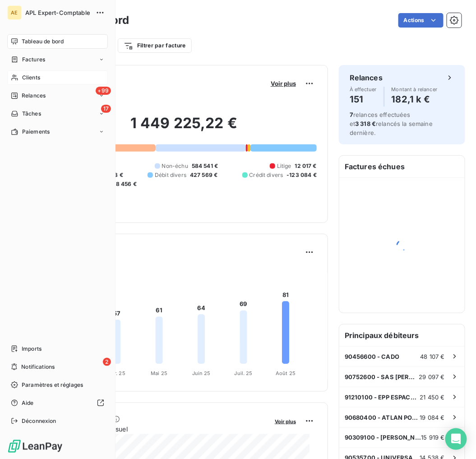 Image resolution: width=476 pixels, height=459 pixels. I want to click on span: 48 107 €, so click(433, 356).